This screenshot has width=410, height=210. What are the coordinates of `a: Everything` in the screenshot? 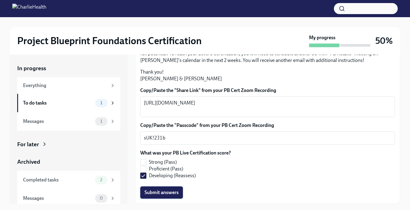 It's located at (69, 86).